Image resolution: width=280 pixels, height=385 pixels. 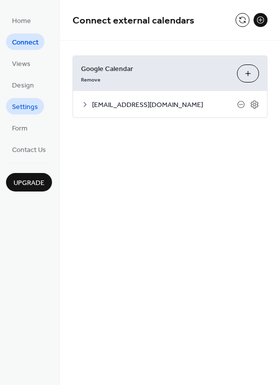 What do you see at coordinates (29, 149) in the screenshot?
I see `a: Contact Us` at bounding box center [29, 149].